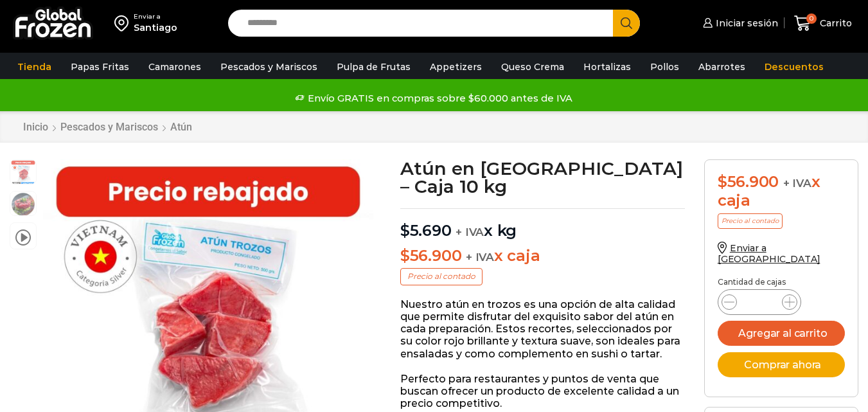 The width and height of the screenshot is (868, 412). Describe the element at coordinates (781, 191) in the screenshot. I see `div: x caja` at that location.